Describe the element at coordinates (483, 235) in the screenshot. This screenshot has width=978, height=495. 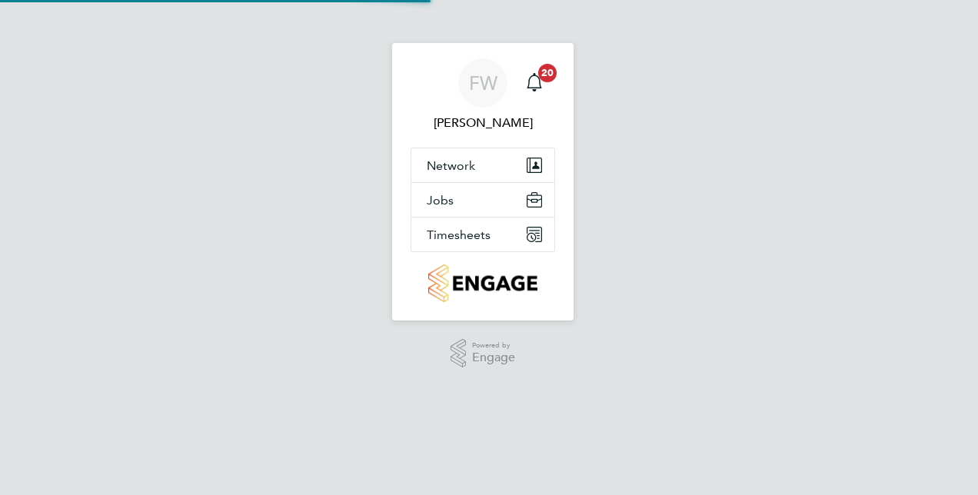
I see `button: Timesheets` at that location.